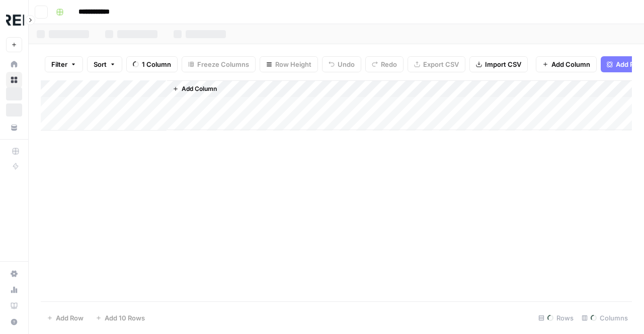 The image size is (644, 334). Describe the element at coordinates (125, 318) in the screenshot. I see `span: Add 10 Rows` at that location.